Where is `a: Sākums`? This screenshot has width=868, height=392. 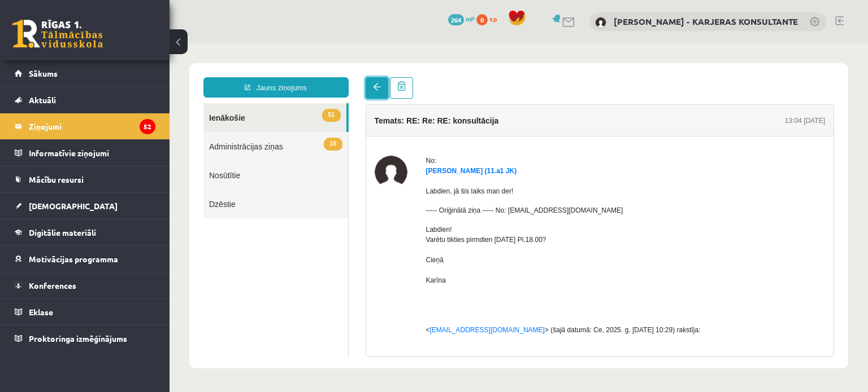 a: Sākums is located at coordinates (84, 74).